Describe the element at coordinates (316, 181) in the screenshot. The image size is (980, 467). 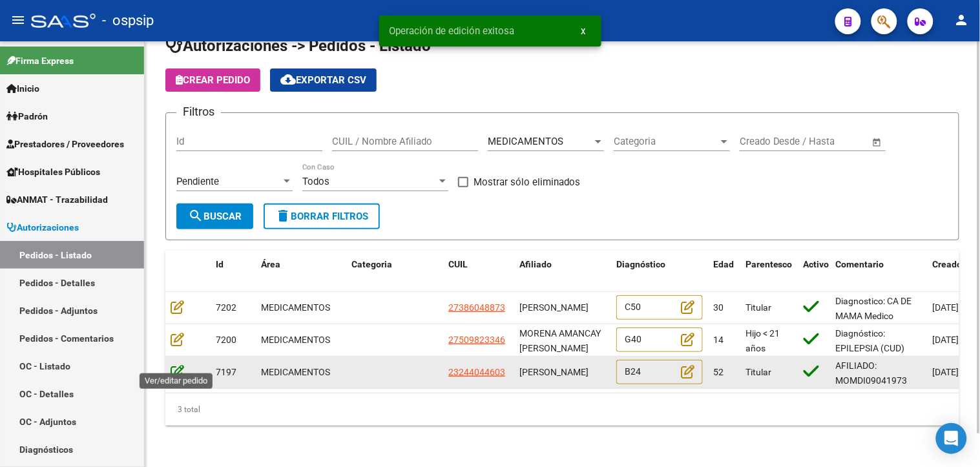
I see `span: Todos` at that location.